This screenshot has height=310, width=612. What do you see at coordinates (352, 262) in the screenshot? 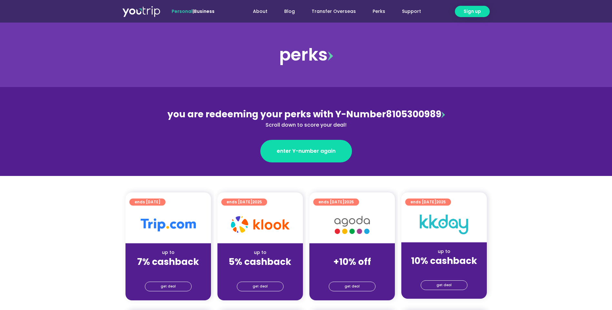
I see `strong: +10% off` at bounding box center [352, 262].